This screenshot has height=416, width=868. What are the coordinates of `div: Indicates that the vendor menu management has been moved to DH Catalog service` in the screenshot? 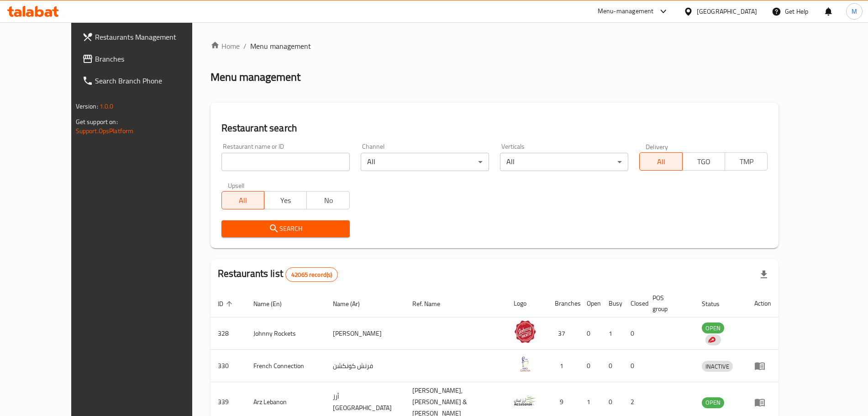 It's located at (713, 340).